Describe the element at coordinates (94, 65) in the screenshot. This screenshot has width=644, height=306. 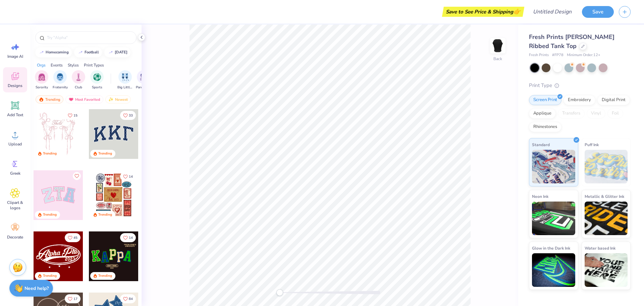
I see `div: Print Types` at that location.